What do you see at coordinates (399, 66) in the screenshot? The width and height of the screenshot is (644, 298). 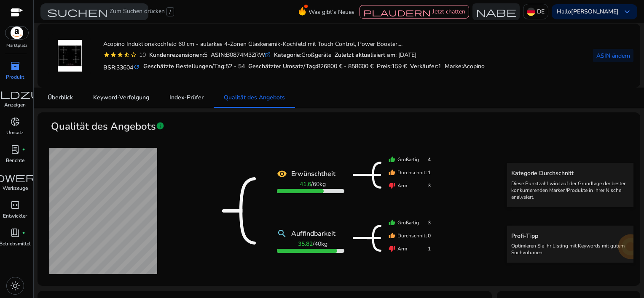 I see `span: 159 €` at bounding box center [399, 66].